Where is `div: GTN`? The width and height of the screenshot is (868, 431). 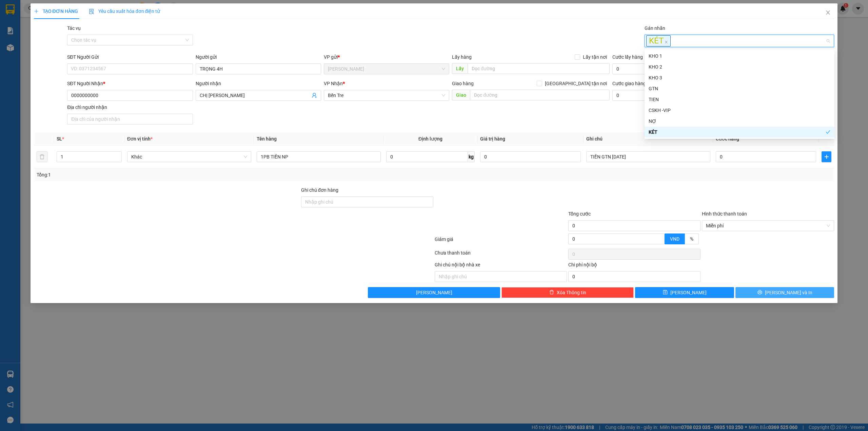
div: GTN is located at coordinates (740, 89).